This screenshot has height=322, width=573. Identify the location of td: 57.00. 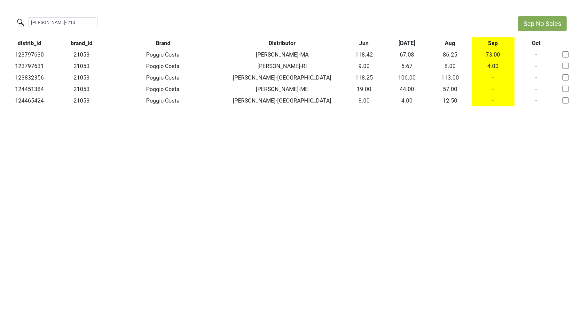
(450, 89).